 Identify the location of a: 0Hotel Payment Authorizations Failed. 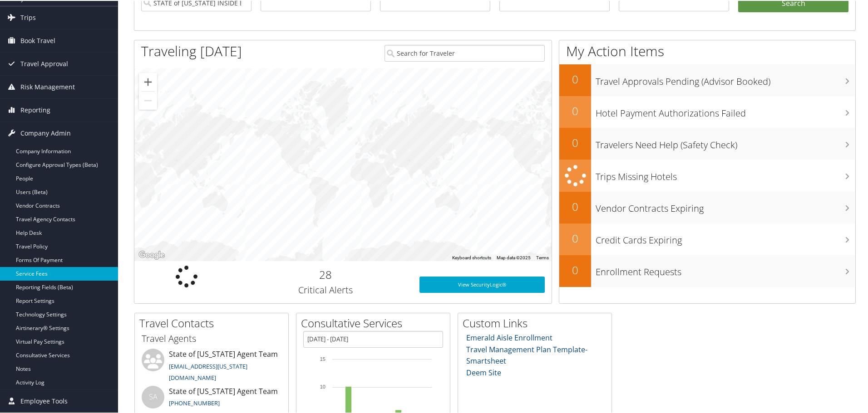
(707, 111).